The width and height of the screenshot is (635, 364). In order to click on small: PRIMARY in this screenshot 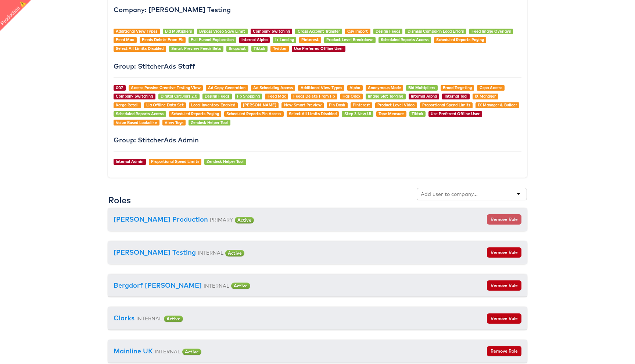, I will do `click(221, 220)`.